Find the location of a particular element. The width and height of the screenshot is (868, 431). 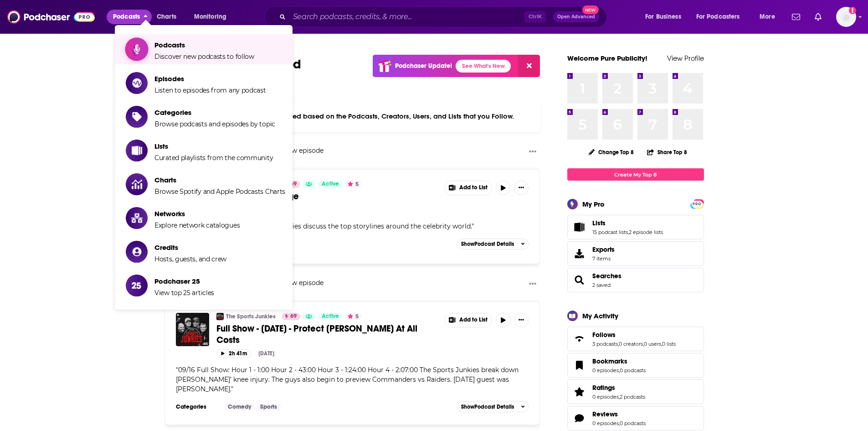

span: Podchaser 25 is located at coordinates (184, 281).